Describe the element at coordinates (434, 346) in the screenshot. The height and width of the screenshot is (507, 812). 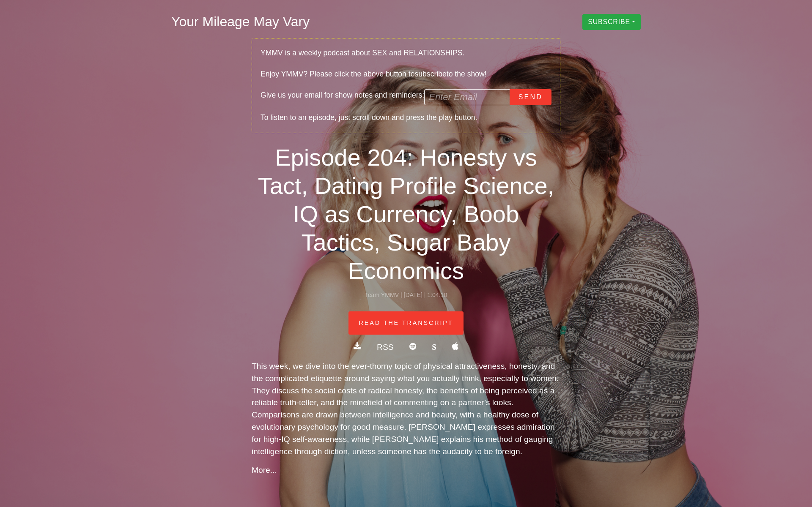
I see `b: S` at that location.